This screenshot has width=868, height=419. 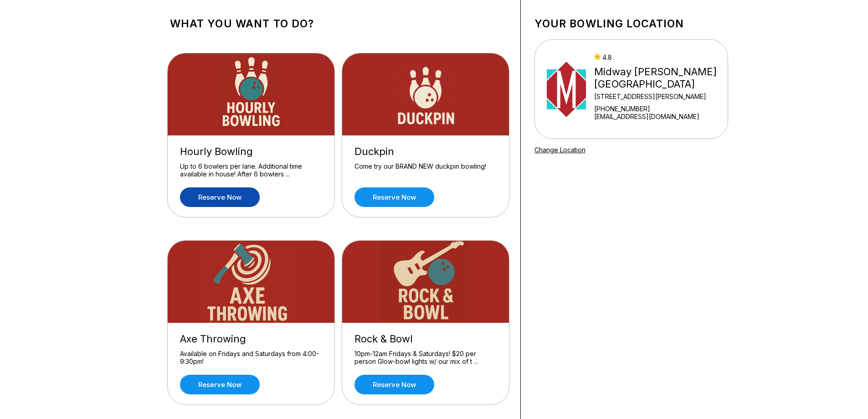 I want to click on div: Hourly Bowling, so click(x=251, y=152).